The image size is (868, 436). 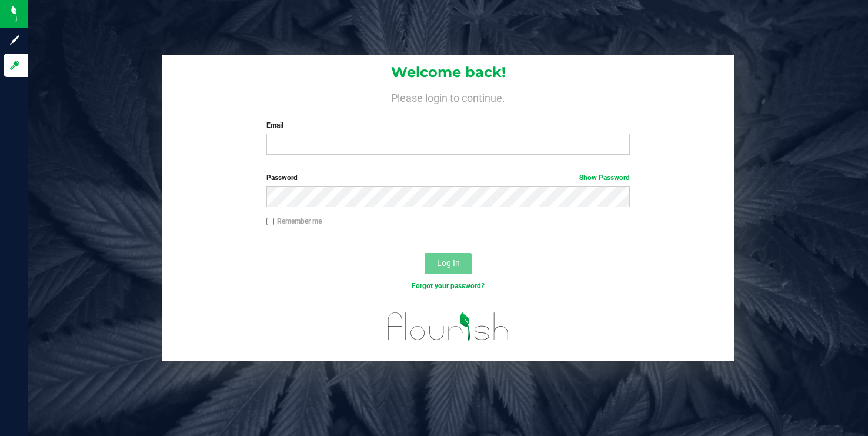 What do you see at coordinates (605, 178) in the screenshot?
I see `a: Show Password` at bounding box center [605, 178].